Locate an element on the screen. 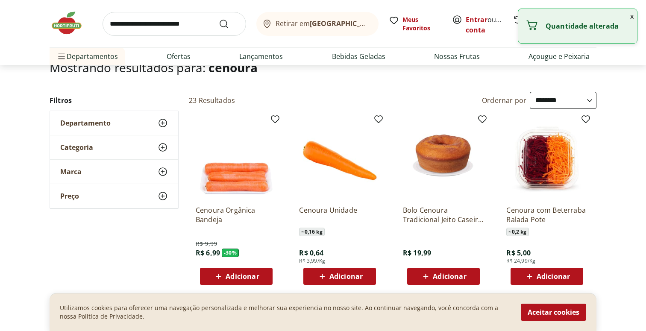 The image size is (646, 331). span: R$ 3,99/Kg is located at coordinates (312, 261).